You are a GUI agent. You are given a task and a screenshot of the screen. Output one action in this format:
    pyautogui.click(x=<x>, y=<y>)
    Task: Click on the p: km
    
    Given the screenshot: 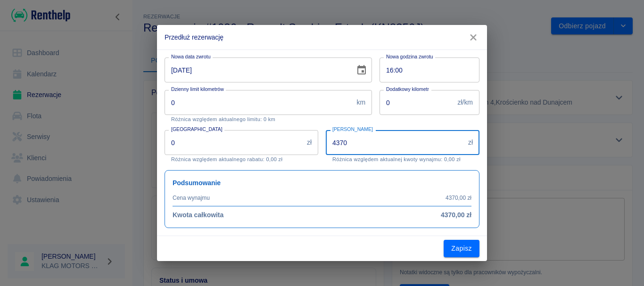 What is the action you would take?
    pyautogui.click(x=360, y=102)
    